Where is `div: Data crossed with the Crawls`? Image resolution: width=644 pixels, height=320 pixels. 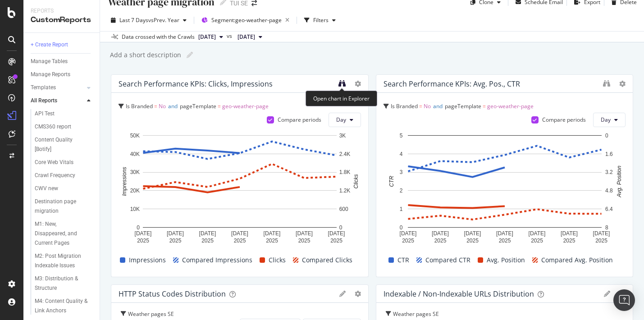 div: Data crossed with the Crawls is located at coordinates (158, 37).